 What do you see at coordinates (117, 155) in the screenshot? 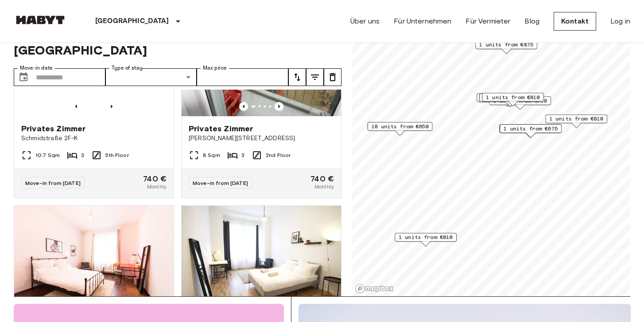
I see `span: 5th Floor` at bounding box center [117, 155].